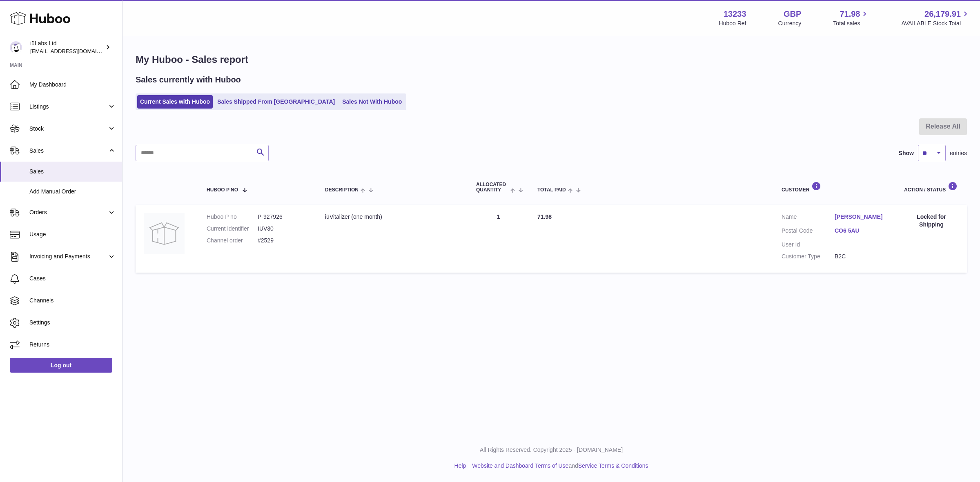  Describe the element at coordinates (862, 256) in the screenshot. I see `dd: B2C` at that location.